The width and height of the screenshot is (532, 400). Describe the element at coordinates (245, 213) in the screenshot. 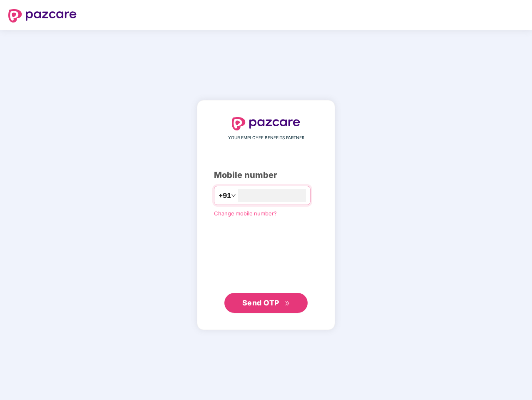

I see `a: Change mobile number?` at that location.